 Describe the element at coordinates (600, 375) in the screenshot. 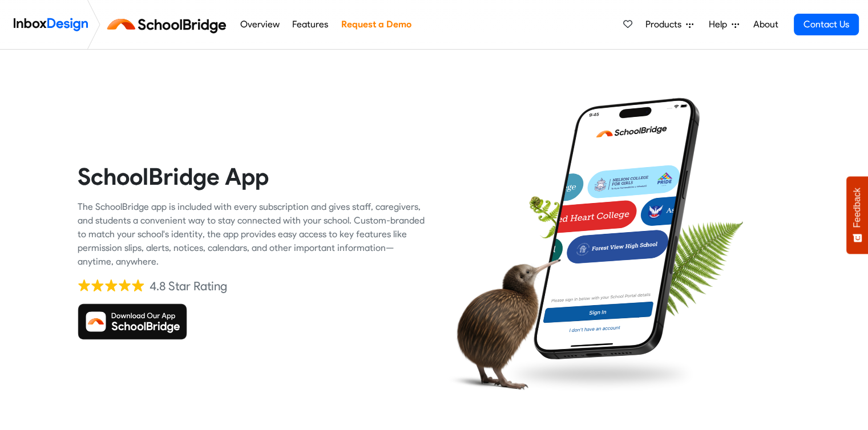

I see `img: shadow.png` at that location.